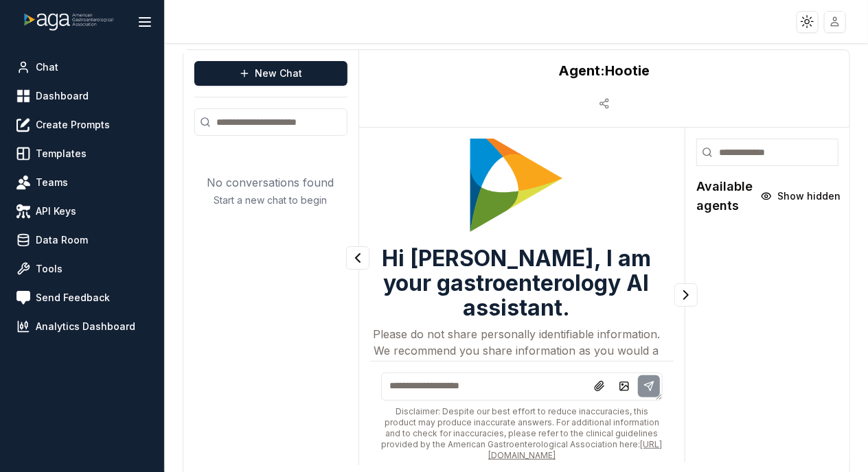 Image resolution: width=868 pixels, height=472 pixels. What do you see at coordinates (73, 125) in the screenshot?
I see `span: Create Prompts` at bounding box center [73, 125].